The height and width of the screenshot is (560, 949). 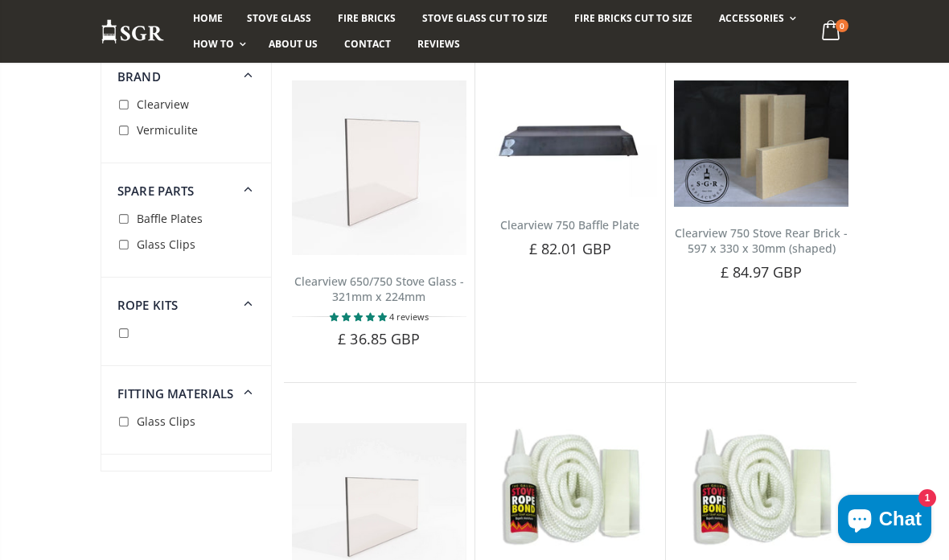 What do you see at coordinates (359, 316) in the screenshot?
I see `span: 5.00 stars` at bounding box center [359, 316].